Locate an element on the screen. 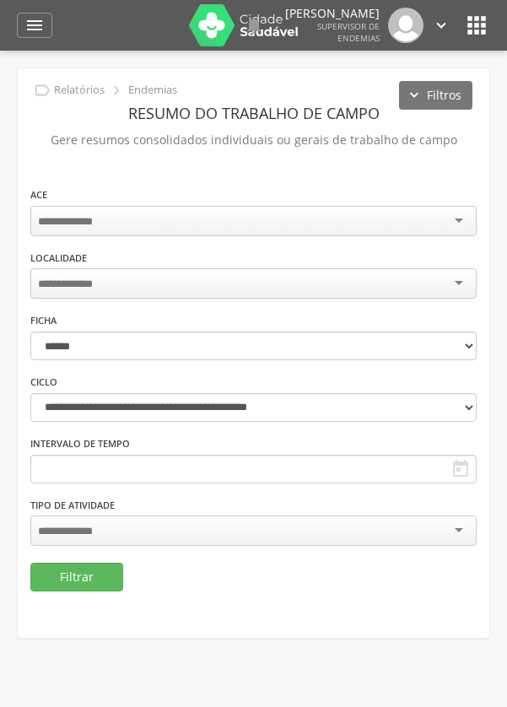  p: Endemias is located at coordinates (153, 90).